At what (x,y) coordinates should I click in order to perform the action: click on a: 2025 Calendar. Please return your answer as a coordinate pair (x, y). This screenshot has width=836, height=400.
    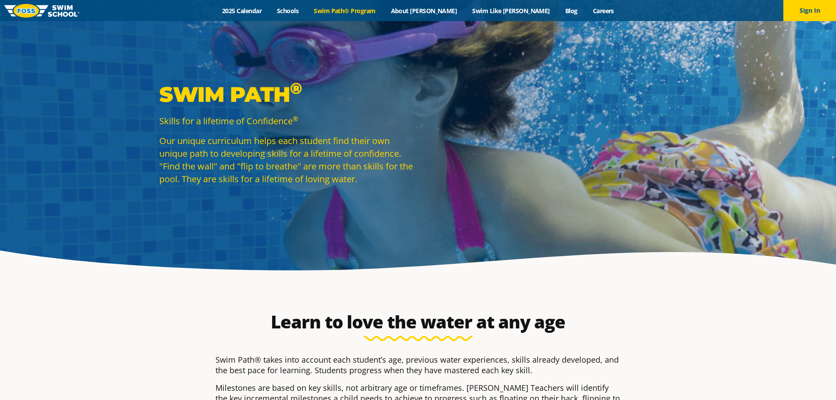
    Looking at the image, I should click on (242, 11).